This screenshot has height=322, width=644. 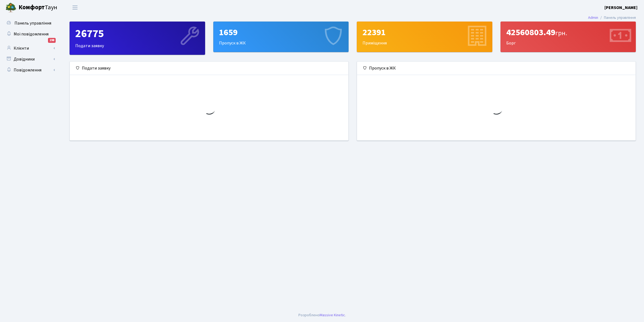 I want to click on a: Довідники, so click(x=30, y=59).